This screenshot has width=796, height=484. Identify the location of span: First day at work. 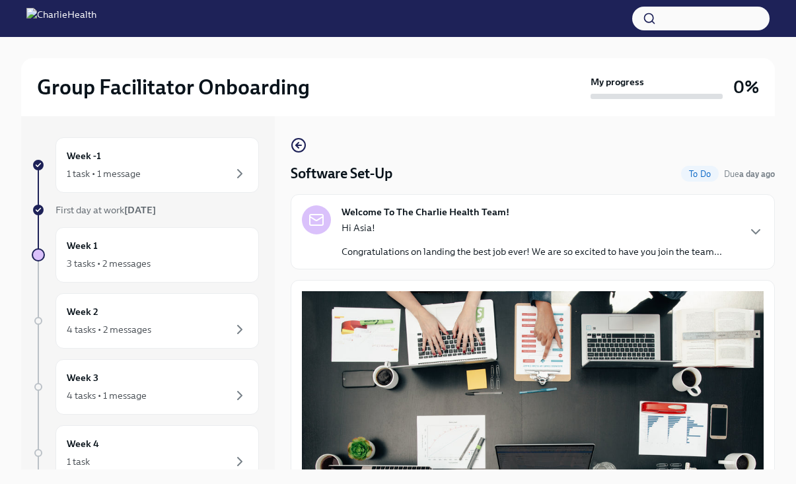
(106, 210).